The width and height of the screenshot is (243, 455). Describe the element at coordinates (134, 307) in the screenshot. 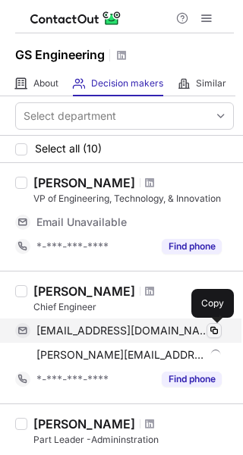

I see `div: Chief Engineer` at that location.